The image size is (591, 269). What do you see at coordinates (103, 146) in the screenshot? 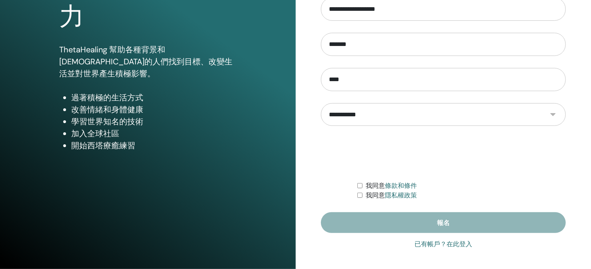
I see `font: 開始西塔療癒練習` at bounding box center [103, 146].